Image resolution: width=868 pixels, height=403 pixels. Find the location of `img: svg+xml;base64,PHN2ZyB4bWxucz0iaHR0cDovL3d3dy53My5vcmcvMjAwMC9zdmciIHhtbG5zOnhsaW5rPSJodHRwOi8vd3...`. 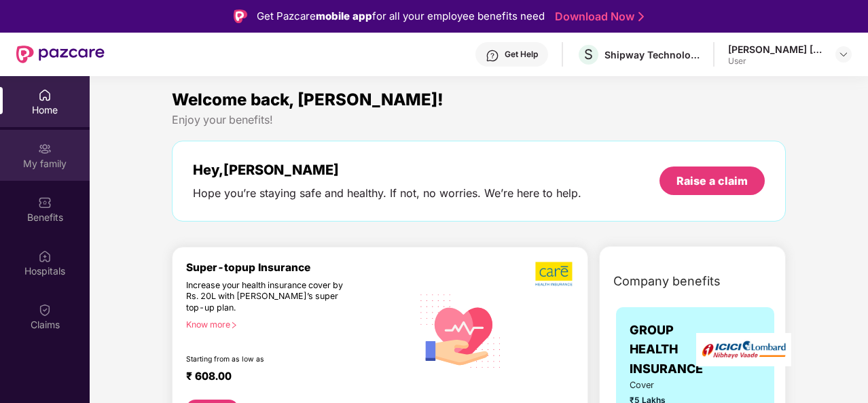

img: svg+xml;base64,PHN2ZyB4bWxucz0iaHR0cDovL3d3dy53My5vcmcvMjAwMC9zdmciIHhtbG5zOnhsaW5rPSJodHRwOi8vd3... is located at coordinates (460, 329).